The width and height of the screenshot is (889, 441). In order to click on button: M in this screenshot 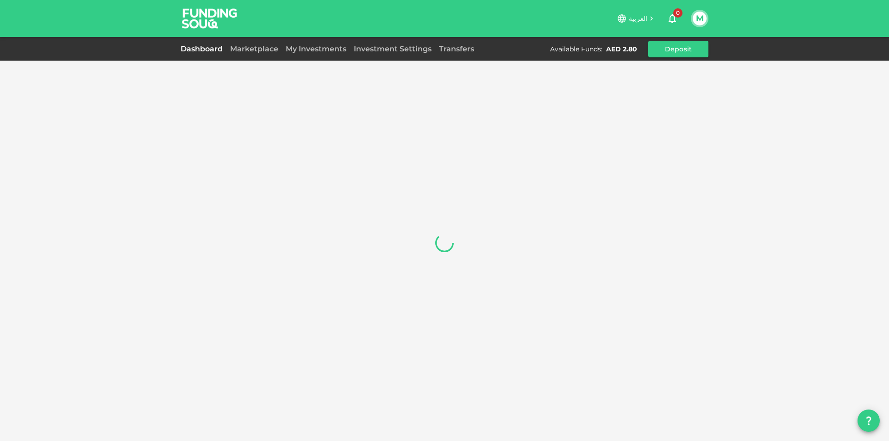, I will do `click(699, 19)`.